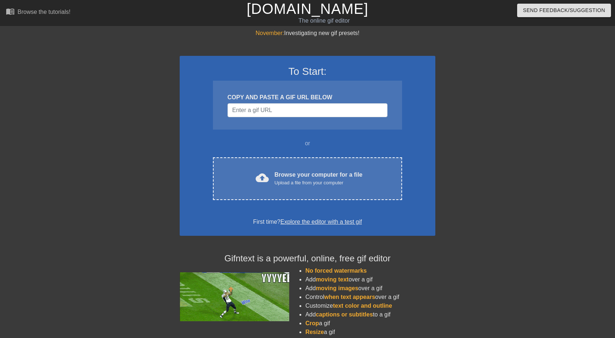  What do you see at coordinates (307, 144) in the screenshot?
I see `div: or` at bounding box center [307, 144].